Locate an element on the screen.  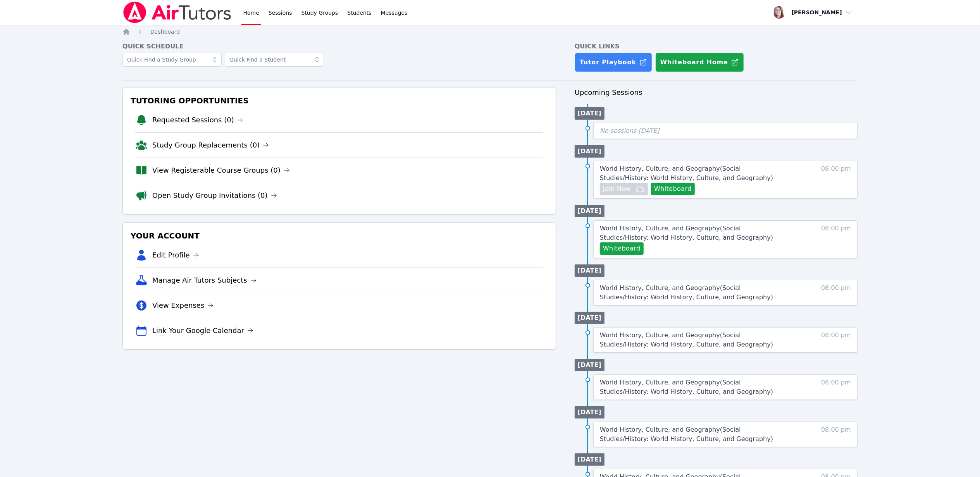
a: Study Group Replacements (0) is located at coordinates (210, 145).